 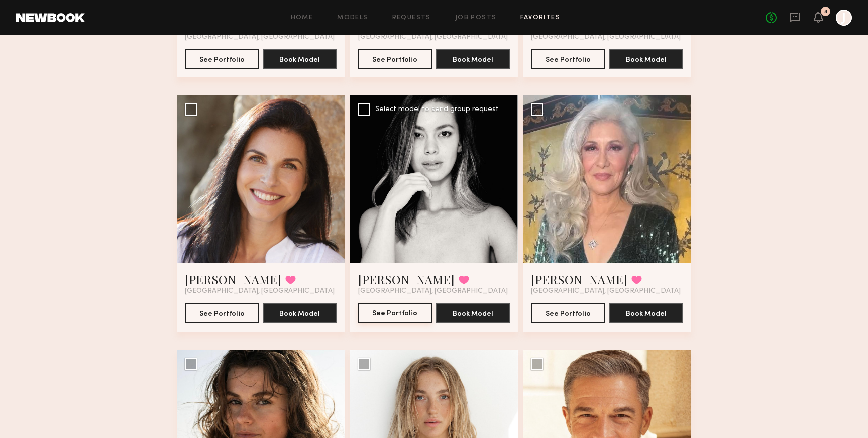 What do you see at coordinates (411, 18) in the screenshot?
I see `a: Requests` at bounding box center [411, 18].